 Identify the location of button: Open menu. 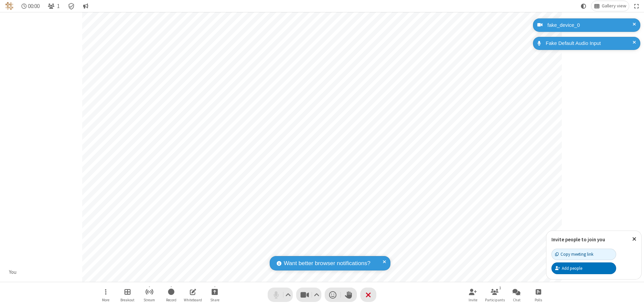
(105, 294).